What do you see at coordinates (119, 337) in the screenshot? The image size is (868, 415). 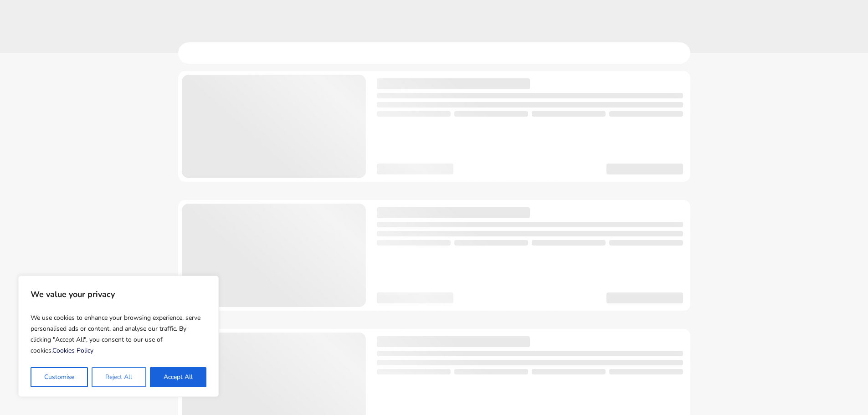 I see `div: We value your privacy` at bounding box center [119, 337].